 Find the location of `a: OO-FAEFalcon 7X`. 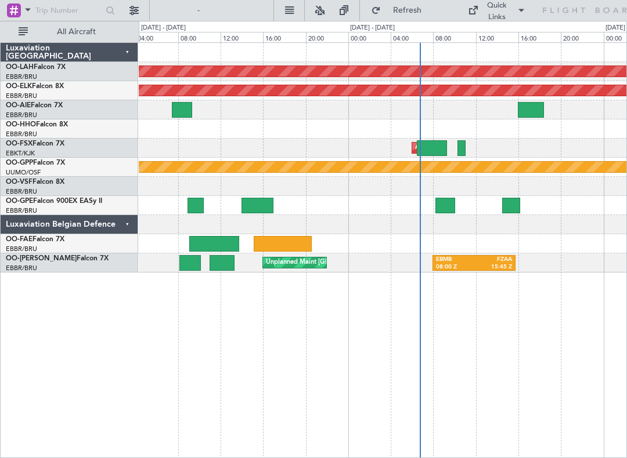

a: OO-FAEFalcon 7X is located at coordinates (35, 240).